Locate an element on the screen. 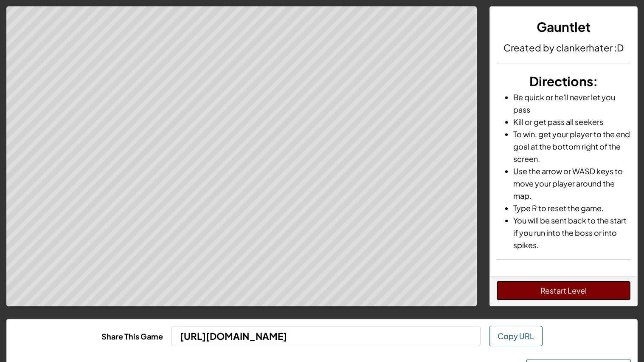 The height and width of the screenshot is (362, 644). li: Type R to reset the game. is located at coordinates (572, 208).